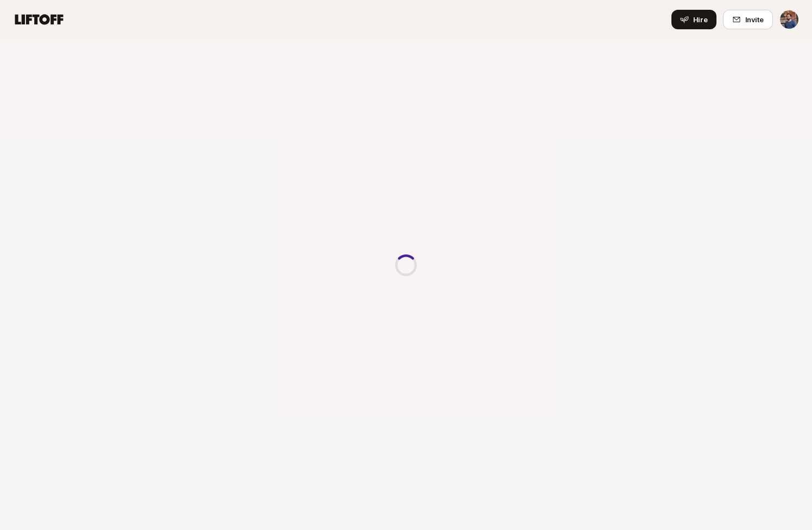 The width and height of the screenshot is (812, 530). Describe the element at coordinates (694, 20) in the screenshot. I see `button: Hire` at that location.